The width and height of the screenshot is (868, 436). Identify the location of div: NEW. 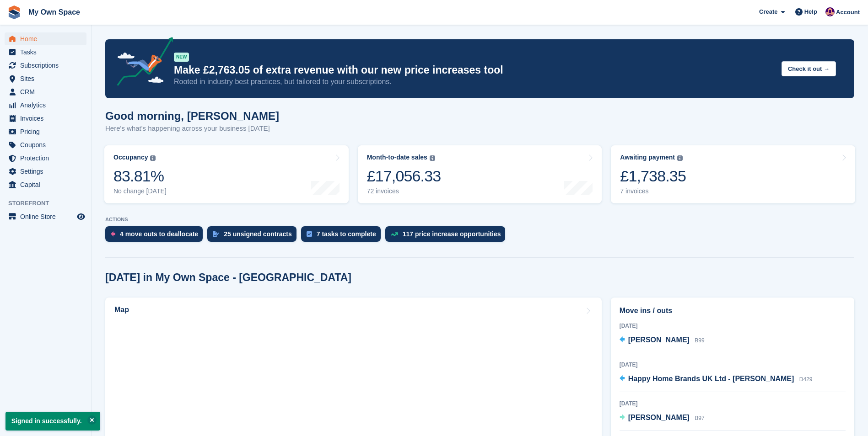
(181, 57).